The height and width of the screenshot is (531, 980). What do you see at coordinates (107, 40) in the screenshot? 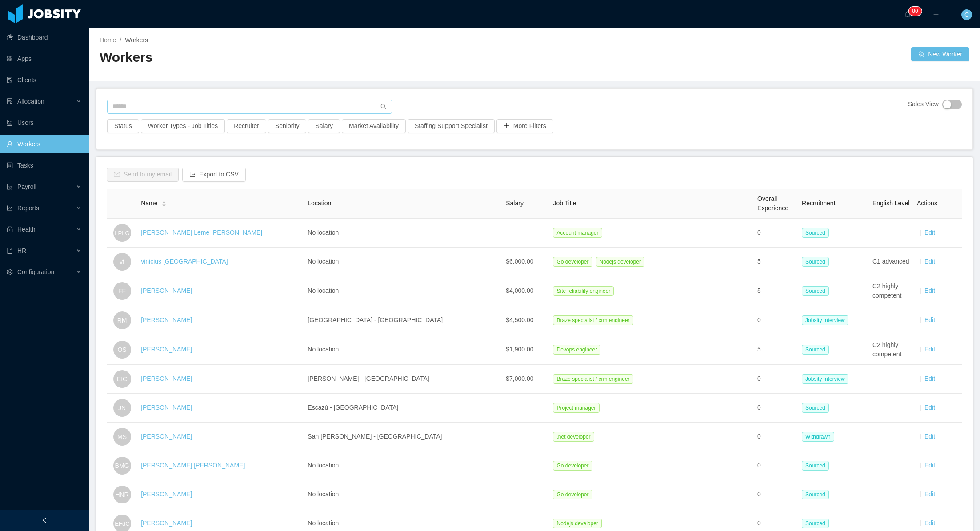
I see `a: Home` at bounding box center [107, 40].